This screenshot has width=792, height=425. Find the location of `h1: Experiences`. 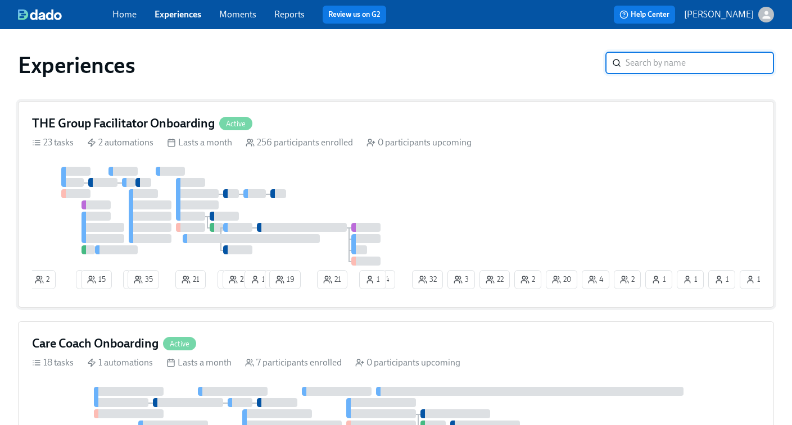

h1: Experiences is located at coordinates (76, 65).